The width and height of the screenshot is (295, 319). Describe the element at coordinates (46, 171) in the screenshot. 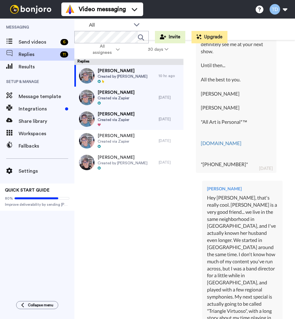

I see `span: Settings` at that location.